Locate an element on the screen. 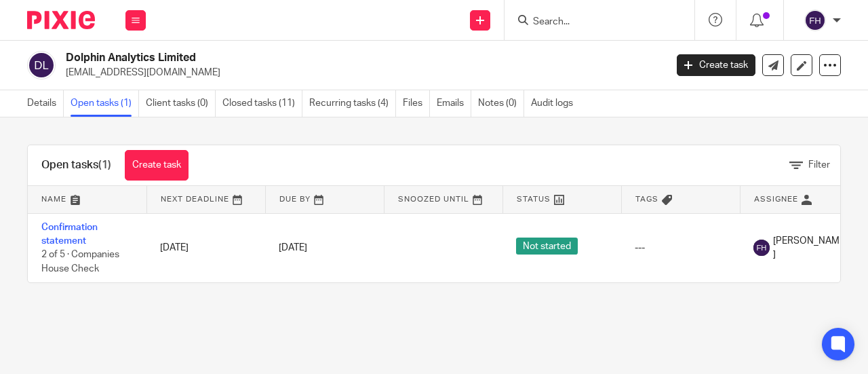 This screenshot has height=374, width=868. input: Search is located at coordinates (593, 23).